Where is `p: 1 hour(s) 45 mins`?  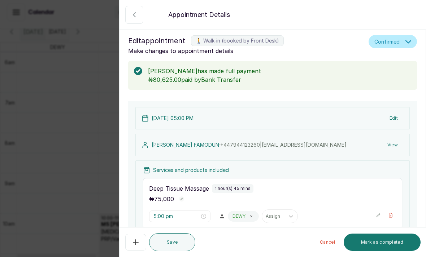 p: 1 hour(s) 45 mins is located at coordinates (232, 189).